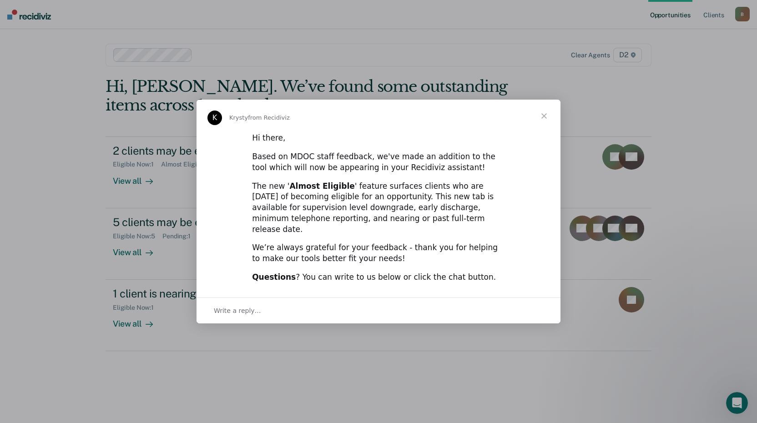  What do you see at coordinates (378, 138) in the screenshot?
I see `div: Hi there,` at bounding box center [378, 138].